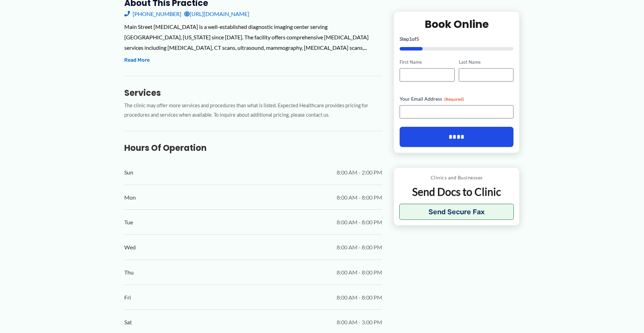 The height and width of the screenshot is (333, 644). I want to click on span: (Required), so click(454, 99).